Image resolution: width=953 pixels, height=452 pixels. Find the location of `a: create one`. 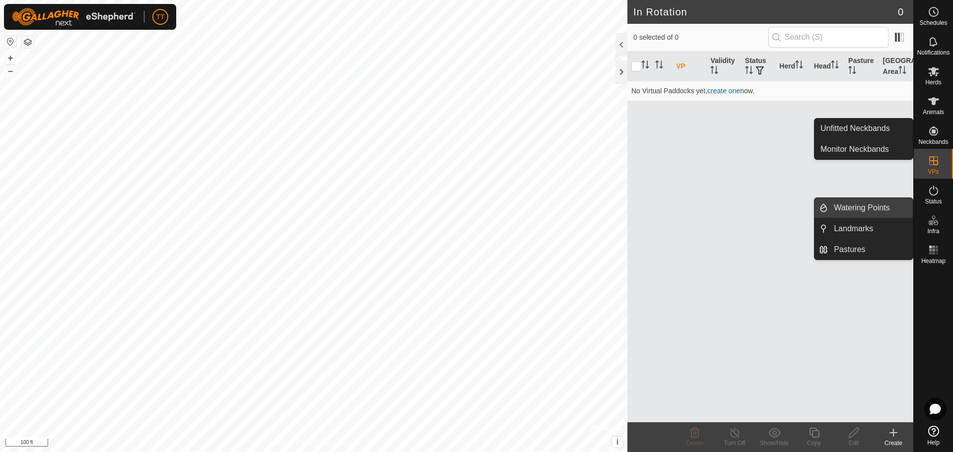

a: create one is located at coordinates (723, 91).